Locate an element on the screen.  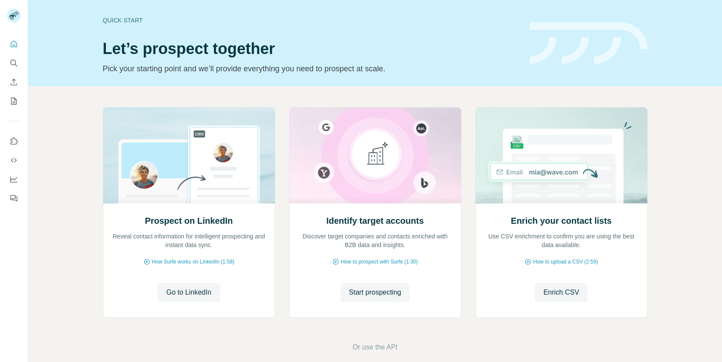
h2: Enrich your contact lists is located at coordinates (561, 221).